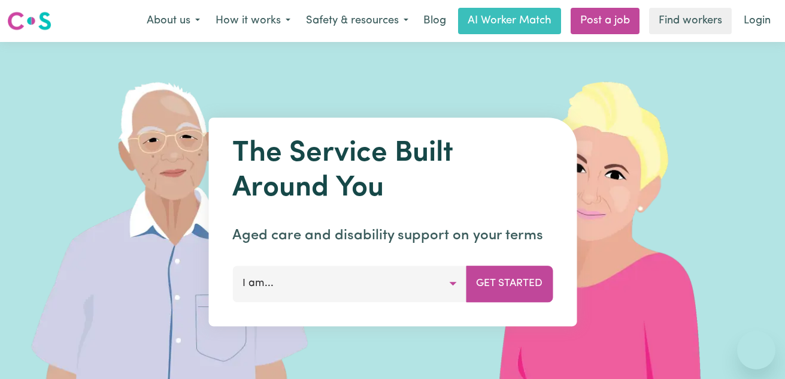 This screenshot has height=379, width=785. I want to click on p: Aged care and disability support on your terms, so click(392, 235).